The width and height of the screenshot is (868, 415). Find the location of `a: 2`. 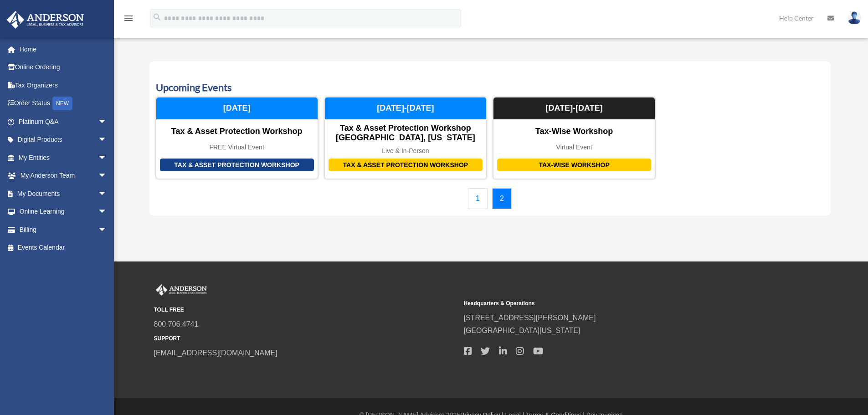

a: 2 is located at coordinates (501, 199).